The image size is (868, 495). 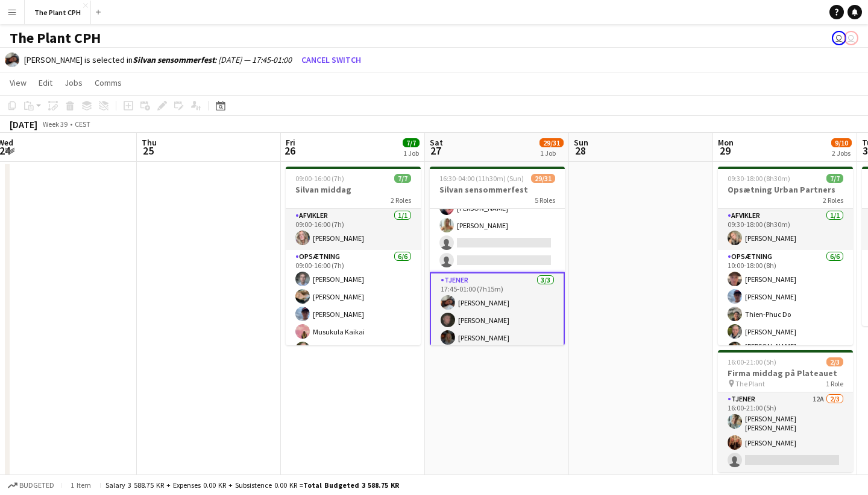 I want to click on span: Sat, so click(x=437, y=142).